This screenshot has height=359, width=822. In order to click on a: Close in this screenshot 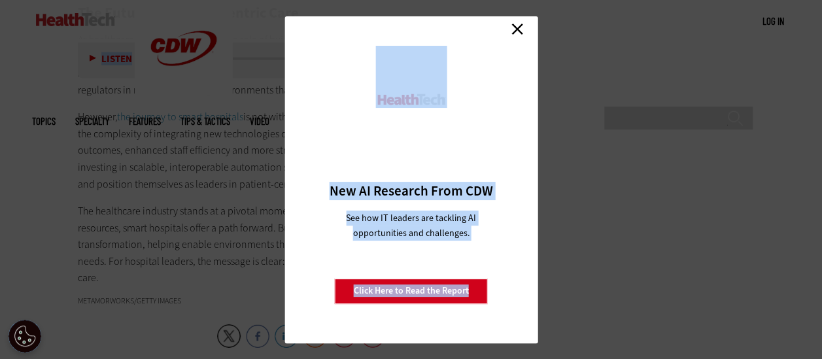, I will do `click(517, 29)`.